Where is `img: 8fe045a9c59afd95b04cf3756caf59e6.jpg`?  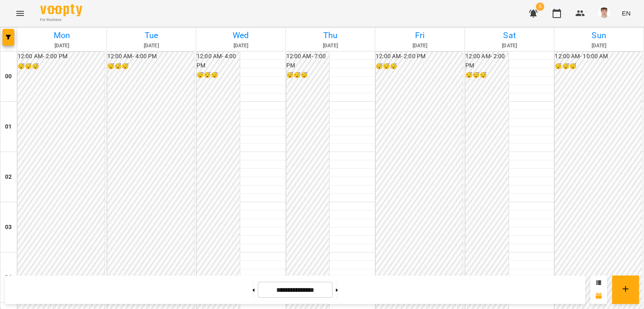
img: 8fe045a9c59afd95b04cf3756caf59e6.jpg is located at coordinates (604, 14).